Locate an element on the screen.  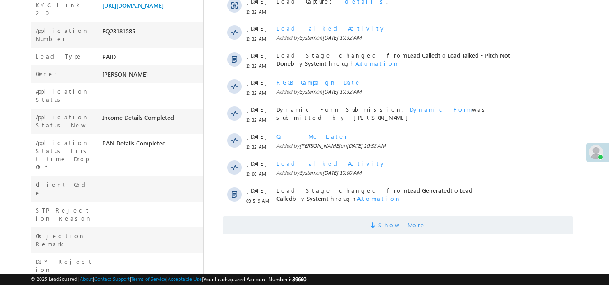
label: Owner is located at coordinates (46, 74).